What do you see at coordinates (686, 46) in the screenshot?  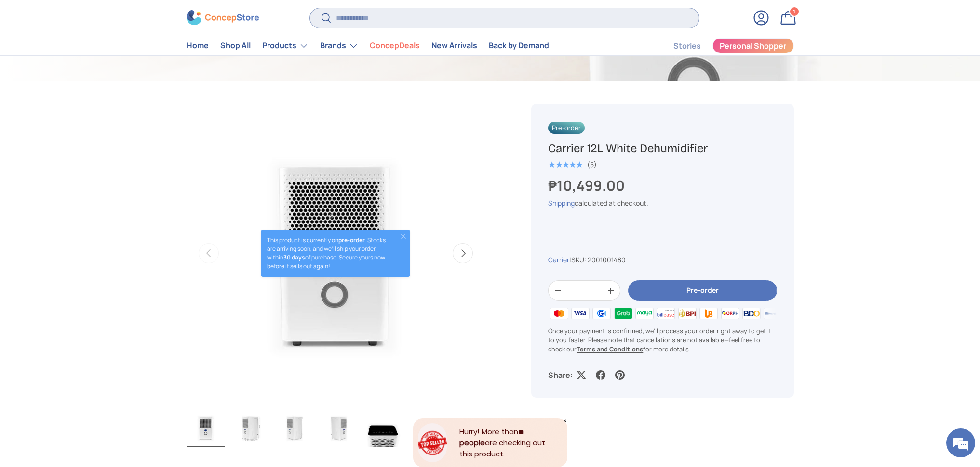 I see `a: Stories` at bounding box center [686, 46].